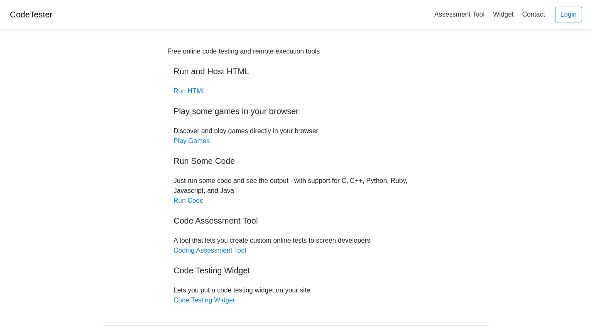 The width and height of the screenshot is (592, 336). I want to click on h5: Run Some Code, so click(296, 161).